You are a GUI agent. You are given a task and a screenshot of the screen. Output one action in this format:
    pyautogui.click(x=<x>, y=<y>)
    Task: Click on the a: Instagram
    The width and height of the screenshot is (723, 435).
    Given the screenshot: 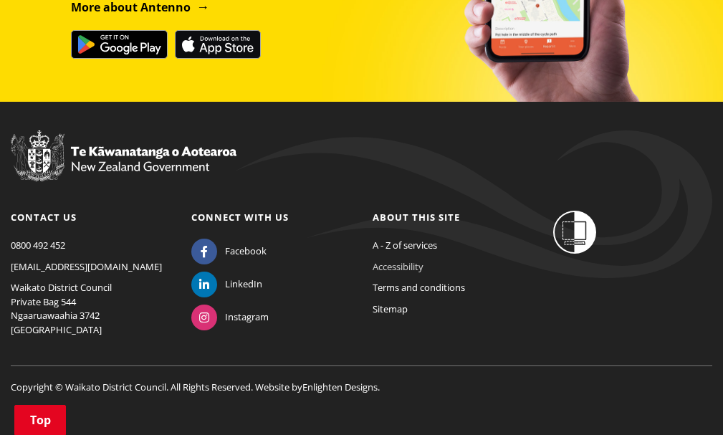 What is the action you would take?
    pyautogui.click(x=230, y=317)
    